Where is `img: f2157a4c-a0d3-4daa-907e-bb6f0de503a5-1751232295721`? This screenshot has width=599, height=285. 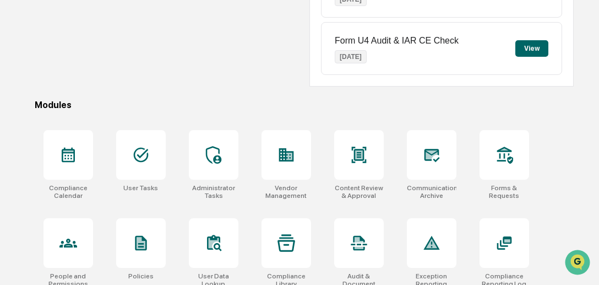
img: f2157a4c-a0d3-4daa-907e-bb6f0de503a5-1751232295721 is located at coordinates (14, 14).